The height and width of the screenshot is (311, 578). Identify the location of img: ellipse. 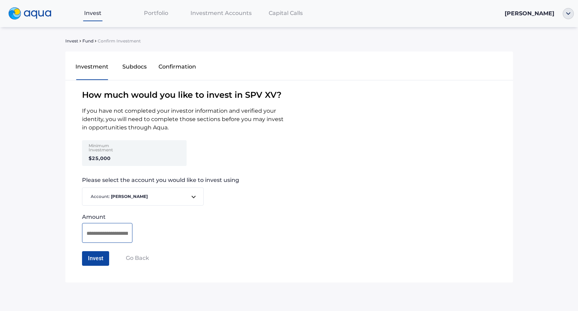
(568, 14).